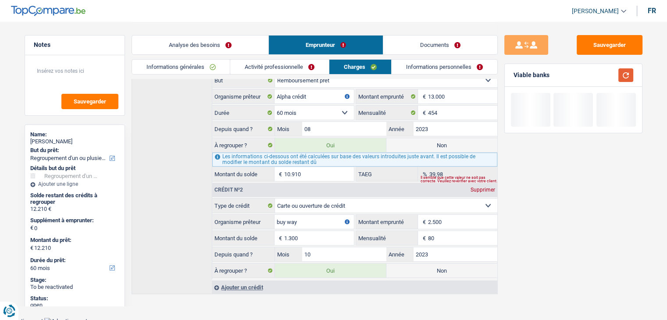  Describe the element at coordinates (387, 174) in the screenshot. I see `label: TAEG` at that location.